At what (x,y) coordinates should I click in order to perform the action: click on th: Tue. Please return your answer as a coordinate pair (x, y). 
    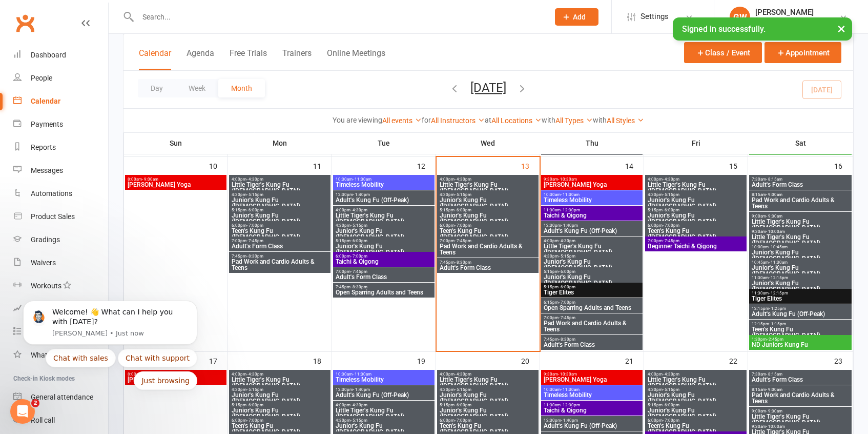
    Looking at the image, I should click on (384, 143).